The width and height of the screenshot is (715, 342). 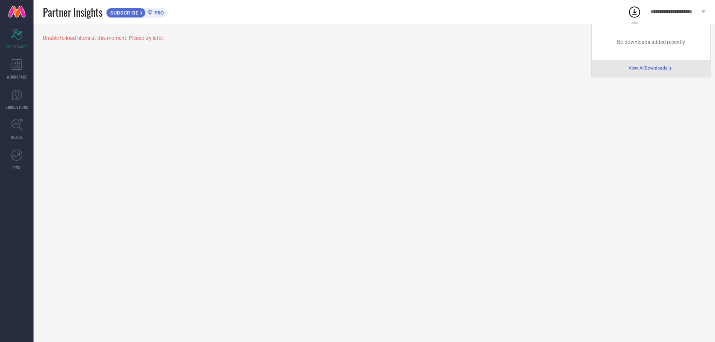 I want to click on span: WORKSPACE, so click(x=17, y=77).